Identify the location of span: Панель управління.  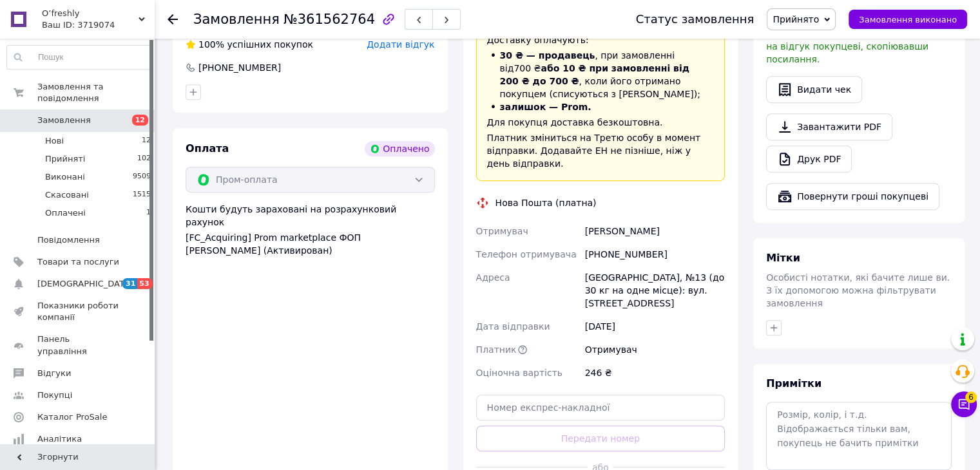
(78, 345).